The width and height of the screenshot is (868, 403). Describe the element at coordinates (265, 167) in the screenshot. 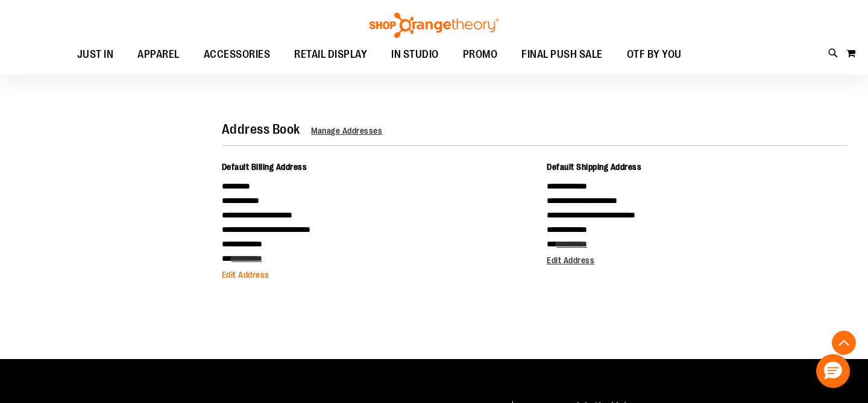

I see `span: Default Billing Address` at that location.